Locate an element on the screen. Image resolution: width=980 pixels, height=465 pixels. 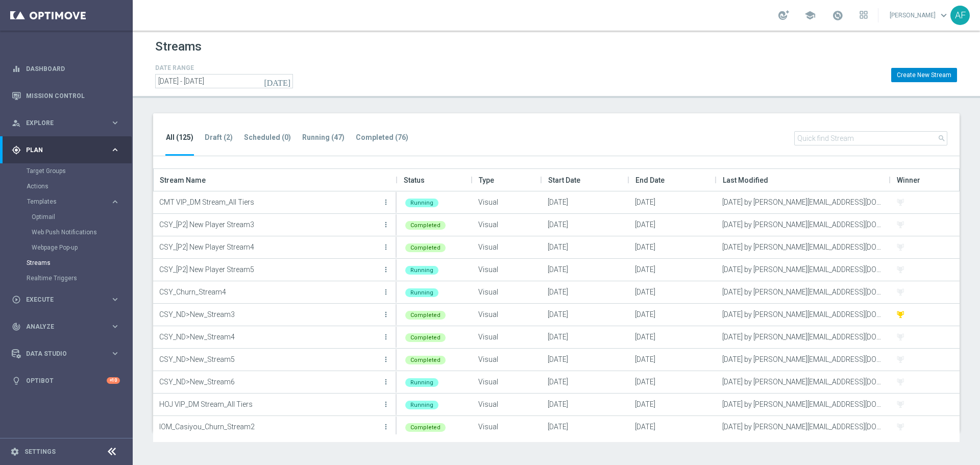
h4: DATE RANGE is located at coordinates (224, 68).